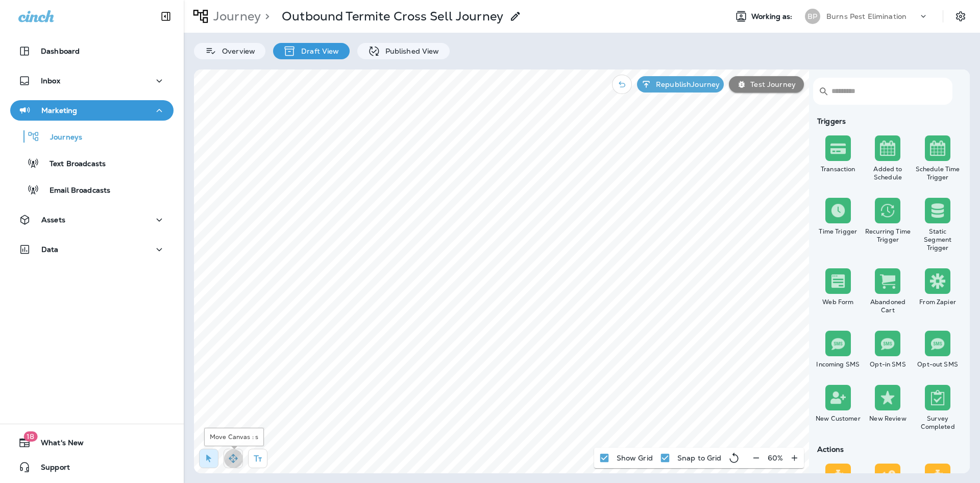 This screenshot has height=483, width=980. Describe the element at coordinates (318, 51) in the screenshot. I see `p: Draft View` at that location.